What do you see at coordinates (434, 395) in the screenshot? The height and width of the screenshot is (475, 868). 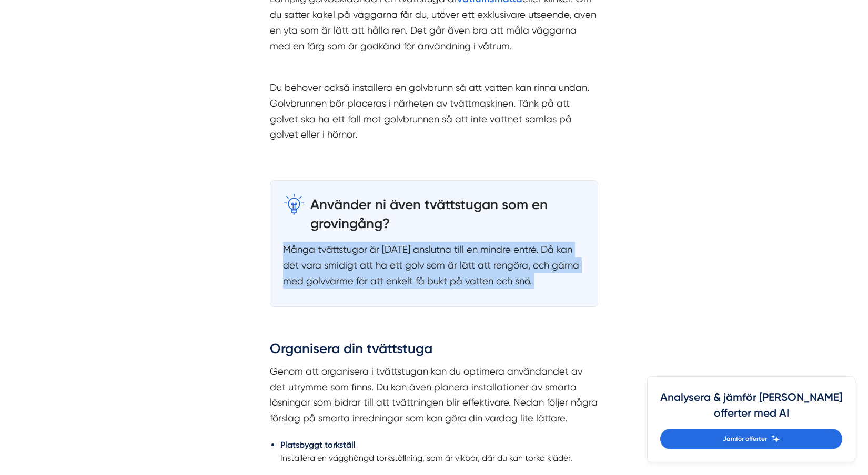 I see `p: Genom att organisera i tvättstugan kan du optimera användandet av det utrymme som finns. Du kan ä...` at bounding box center [434, 395].